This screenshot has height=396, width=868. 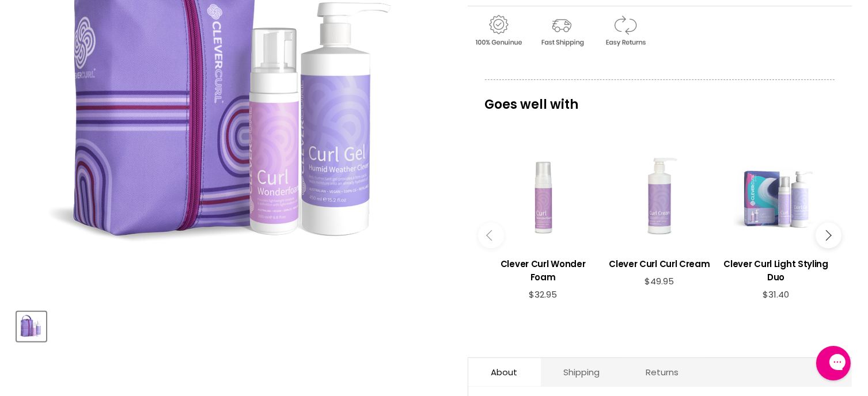 I want to click on h3: Clever Curl Curl Cream, so click(x=660, y=264).